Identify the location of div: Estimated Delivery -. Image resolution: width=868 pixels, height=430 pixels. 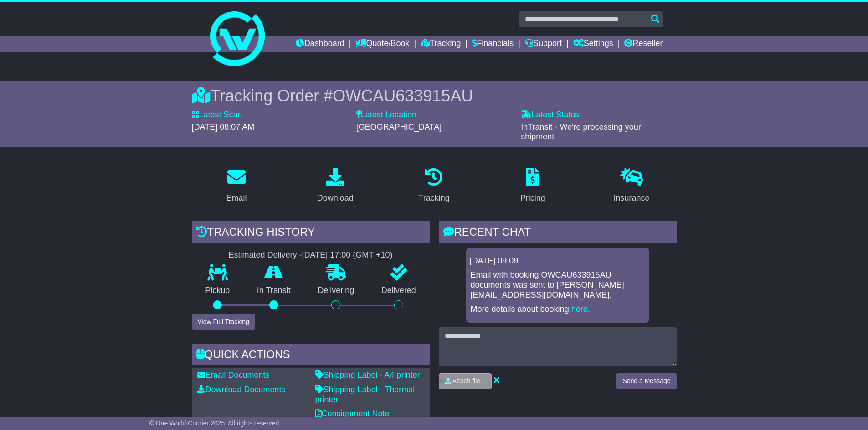
(311, 255).